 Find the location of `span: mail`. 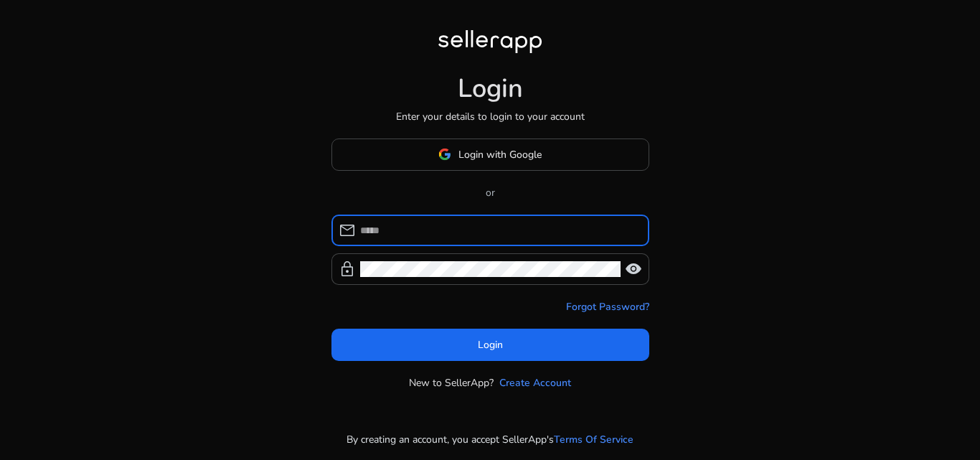

span: mail is located at coordinates (347, 230).